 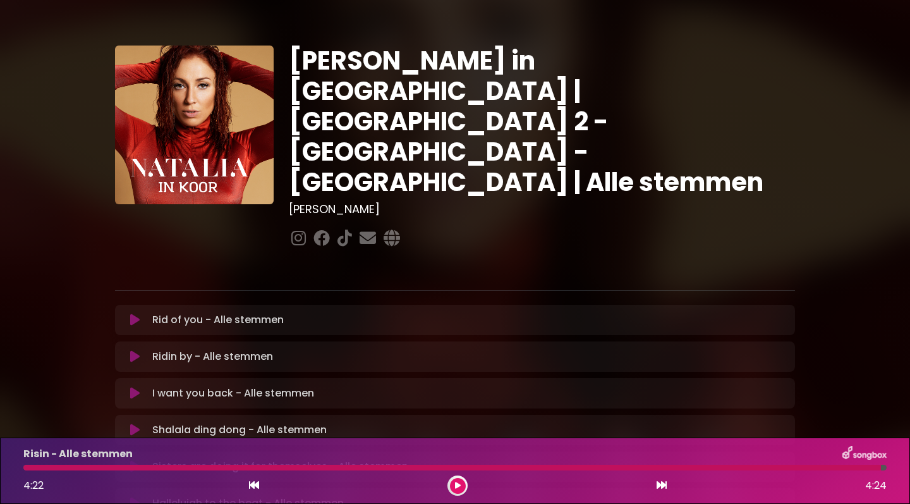 I want to click on span: 4:24, so click(x=876, y=485).